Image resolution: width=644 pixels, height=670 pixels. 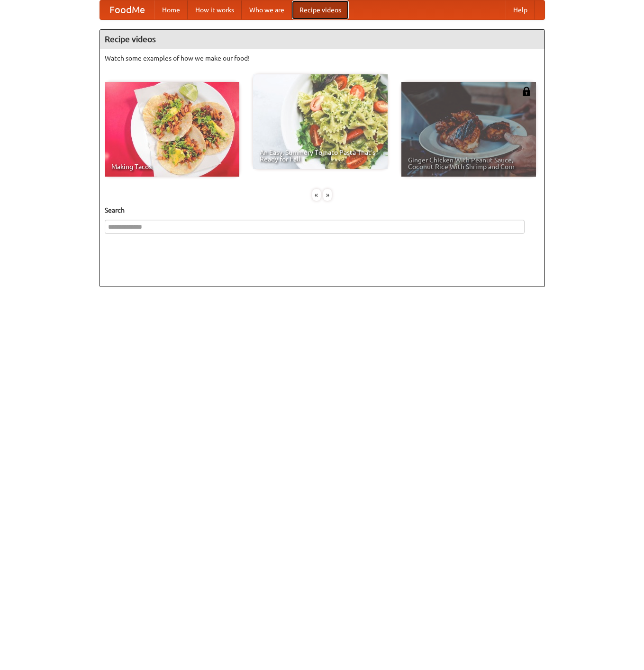 I want to click on a: Recipe videos, so click(x=320, y=10).